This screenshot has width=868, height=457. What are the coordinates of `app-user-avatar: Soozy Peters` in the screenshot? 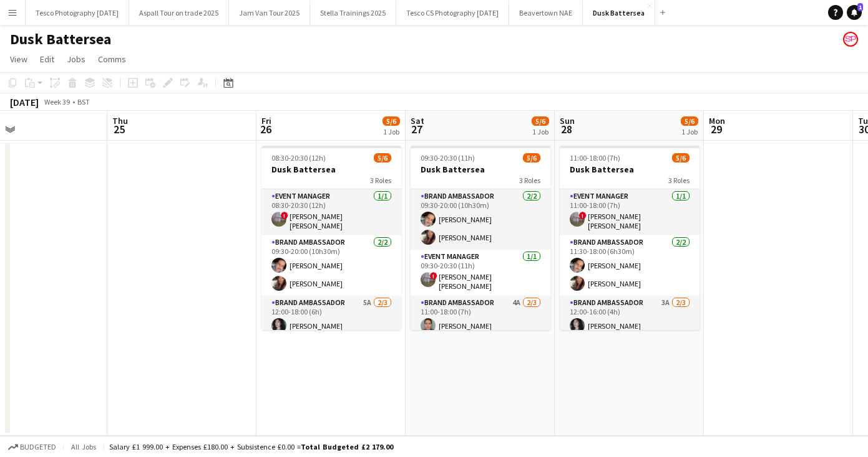 It's located at (850, 39).